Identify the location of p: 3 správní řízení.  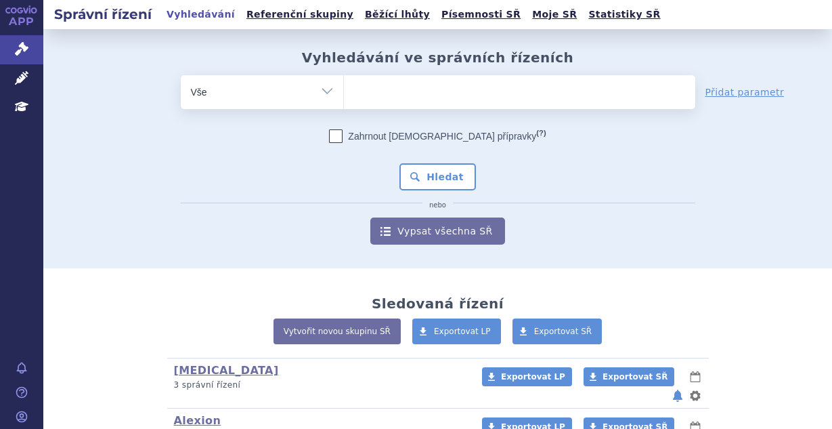
(319, 385).